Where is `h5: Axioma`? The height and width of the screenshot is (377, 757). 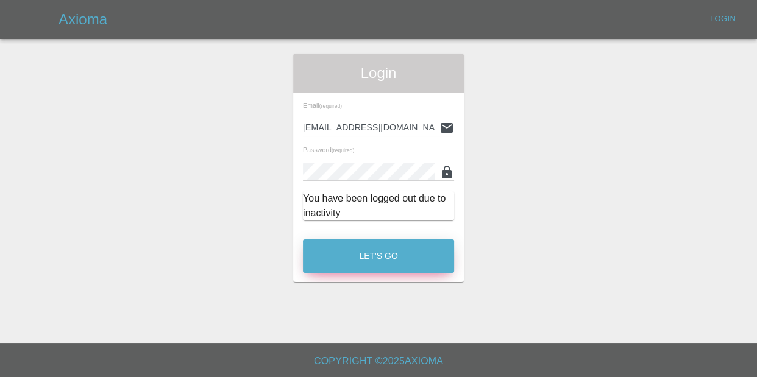 h5: Axioma is located at coordinates (83, 20).